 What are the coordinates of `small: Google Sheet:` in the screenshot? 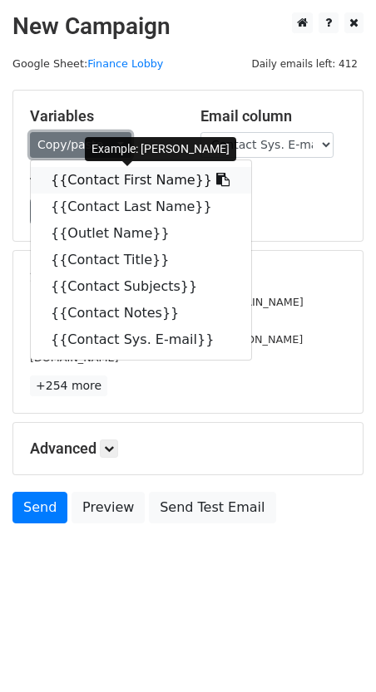 It's located at (87, 63).